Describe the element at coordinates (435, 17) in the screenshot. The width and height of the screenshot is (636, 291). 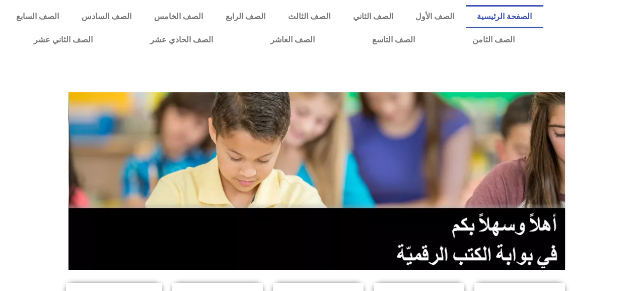
I see `a: الصف الأول` at that location.